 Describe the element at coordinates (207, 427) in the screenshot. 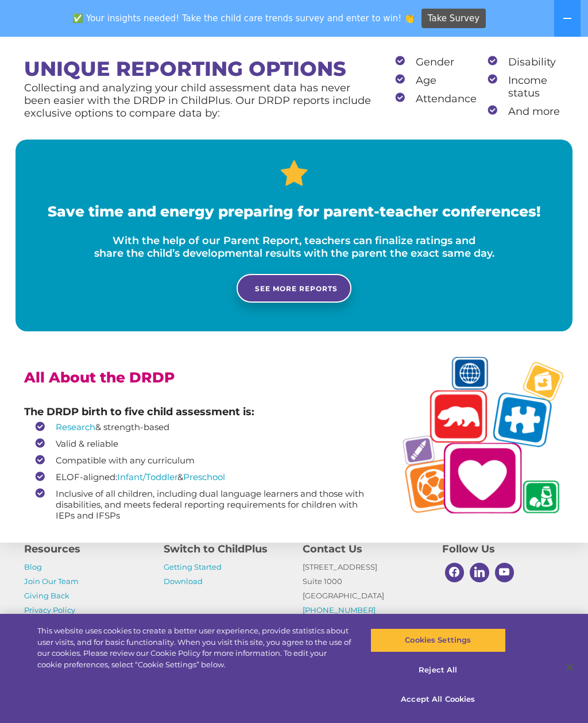

I see `li: & strength-based` at that location.